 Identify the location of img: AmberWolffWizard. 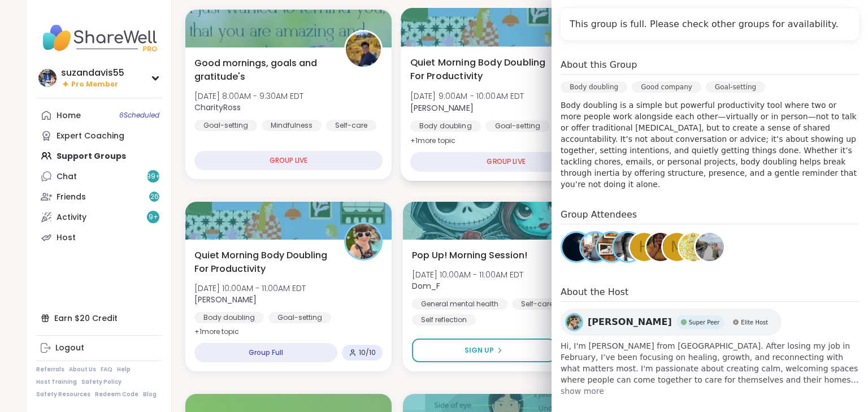
(611, 247).